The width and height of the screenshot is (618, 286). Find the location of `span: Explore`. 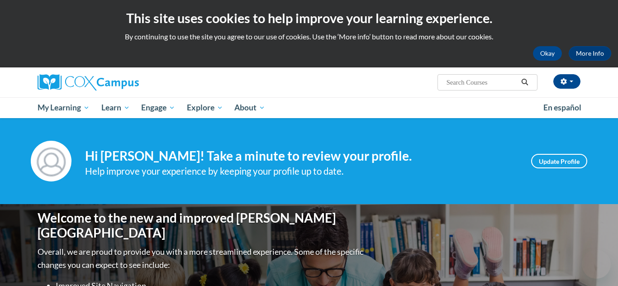

span: Explore is located at coordinates (205, 108).